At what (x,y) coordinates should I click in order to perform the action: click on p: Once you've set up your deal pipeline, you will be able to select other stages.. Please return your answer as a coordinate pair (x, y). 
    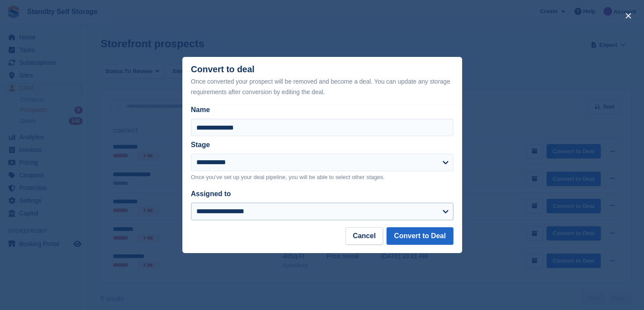
    Looking at the image, I should click on (322, 177).